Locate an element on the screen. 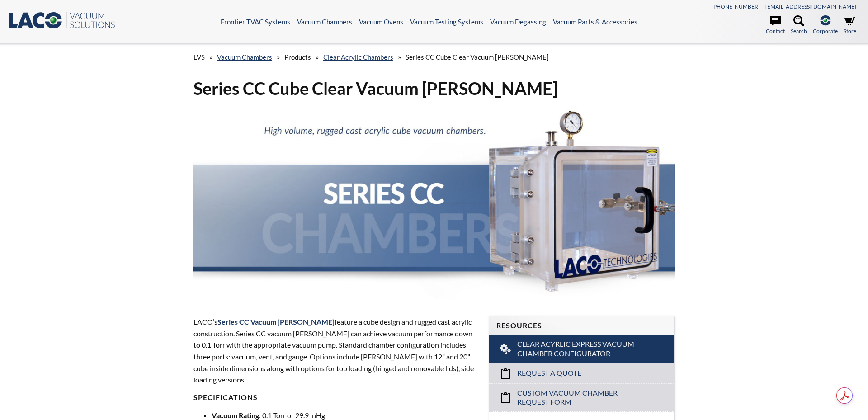 The height and width of the screenshot is (420, 868). span: Custom Vacuum Chamber Request Form is located at coordinates (582, 398).